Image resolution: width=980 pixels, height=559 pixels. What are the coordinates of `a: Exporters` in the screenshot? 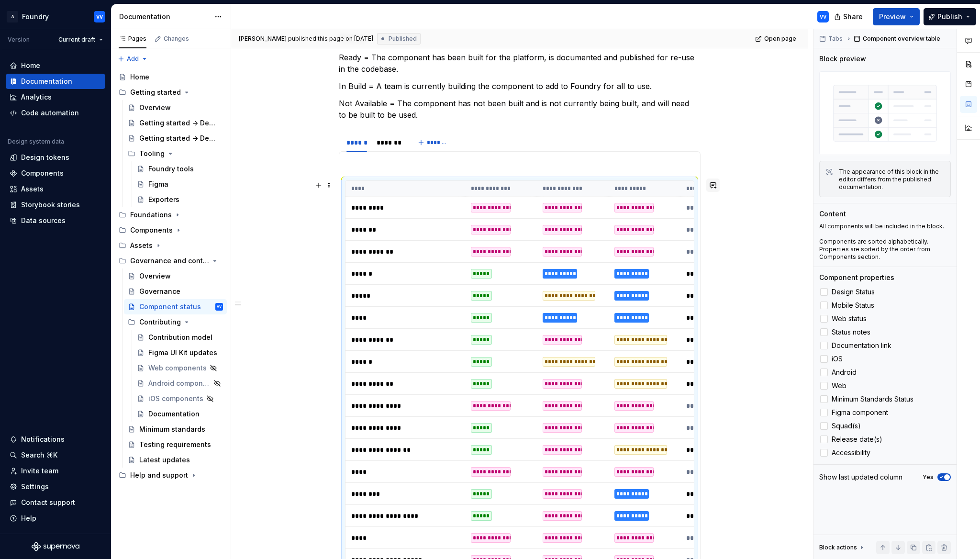 It's located at (180, 200).